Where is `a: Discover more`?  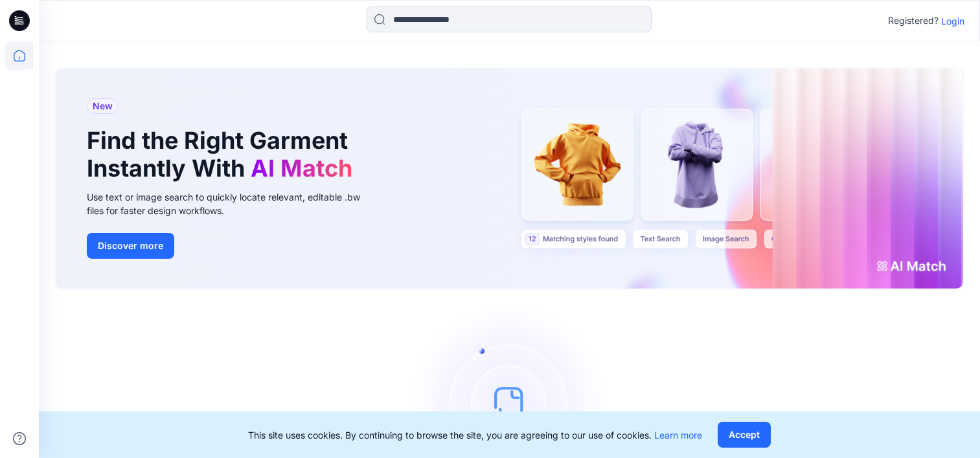 a: Discover more is located at coordinates (130, 246).